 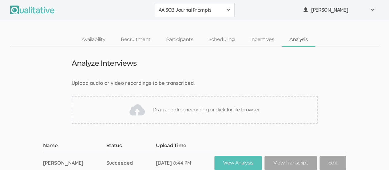 What do you see at coordinates (32, 10) in the screenshot?
I see `img: Qualitative` at bounding box center [32, 10].